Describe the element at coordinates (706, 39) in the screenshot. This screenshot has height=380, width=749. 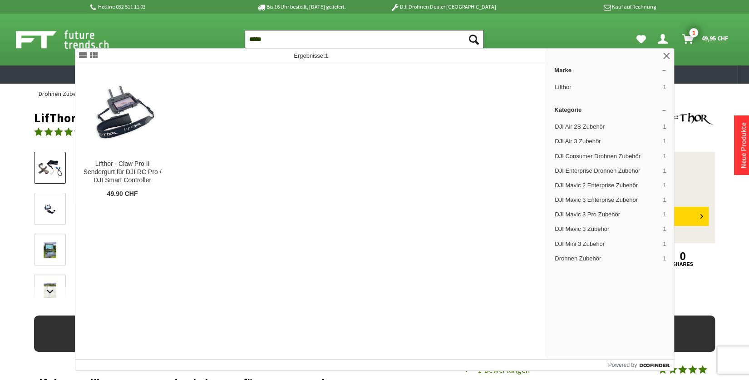
I see `a: Warenkorb` at that location.